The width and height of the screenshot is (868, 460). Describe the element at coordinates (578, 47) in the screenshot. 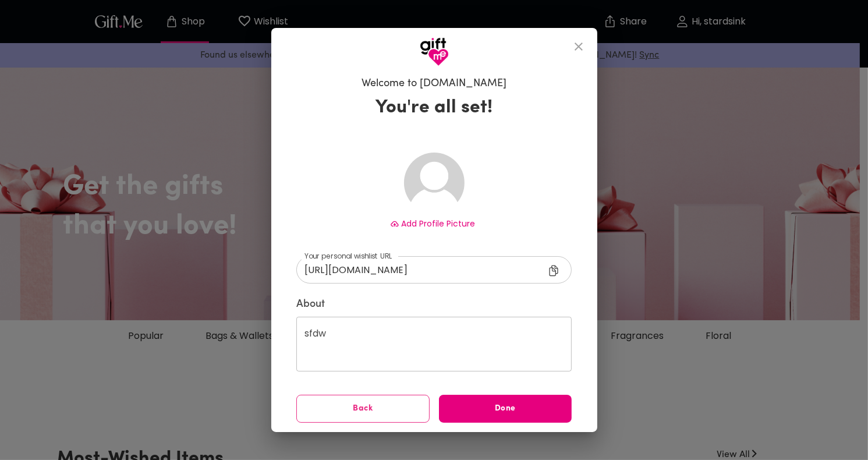

I see `button: close` at that location.